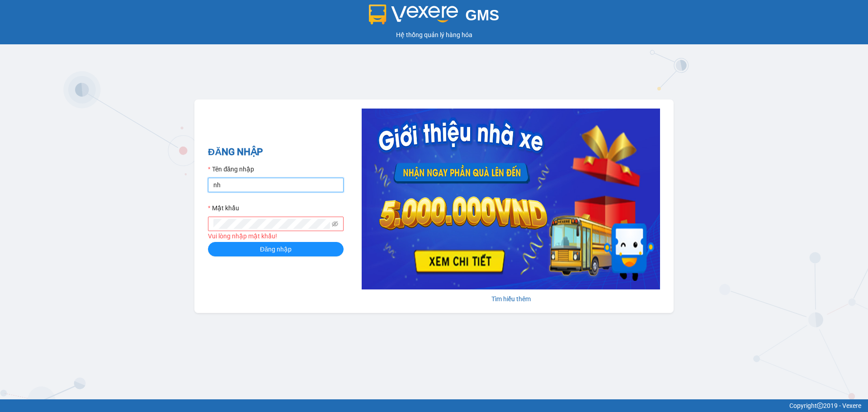  What do you see at coordinates (231, 169) in the screenshot?
I see `label: Tên đăng nhập` at bounding box center [231, 169].